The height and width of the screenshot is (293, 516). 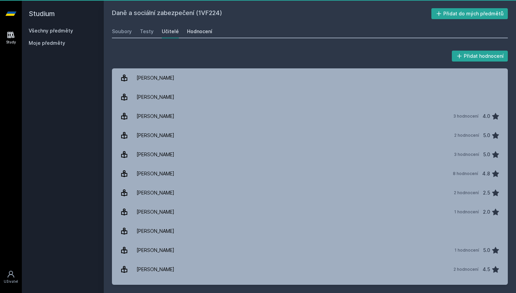 What do you see at coordinates (480, 56) in the screenshot?
I see `a: Přidat hodnocení` at bounding box center [480, 56].